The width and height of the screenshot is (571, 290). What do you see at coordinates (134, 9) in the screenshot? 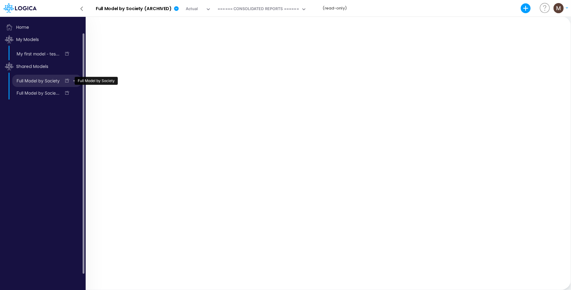
I see `b: Full Model by Society (ARCHIVED)` at bounding box center [134, 9].